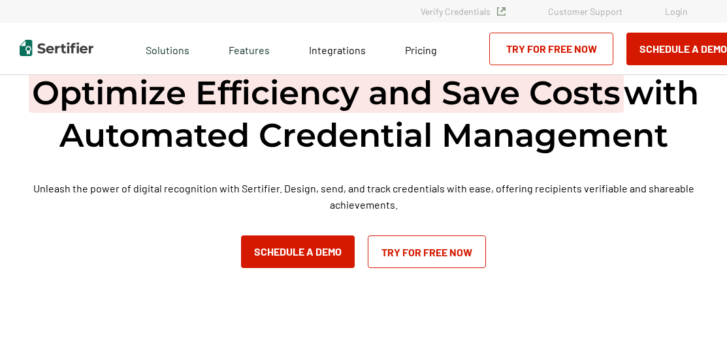 This screenshot has height=345, width=727. Describe the element at coordinates (249, 48) in the screenshot. I see `span: Features` at that location.